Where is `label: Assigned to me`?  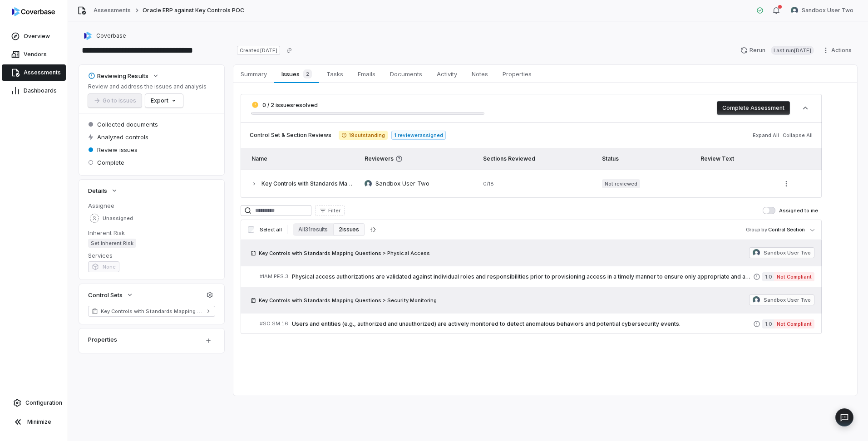
label: Assigned to me is located at coordinates (790, 211).